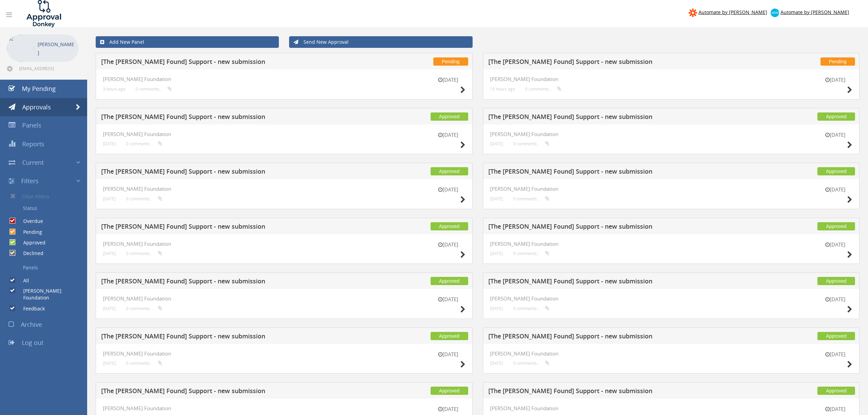 The width and height of the screenshot is (868, 415). I want to click on label: Feedback, so click(31, 309).